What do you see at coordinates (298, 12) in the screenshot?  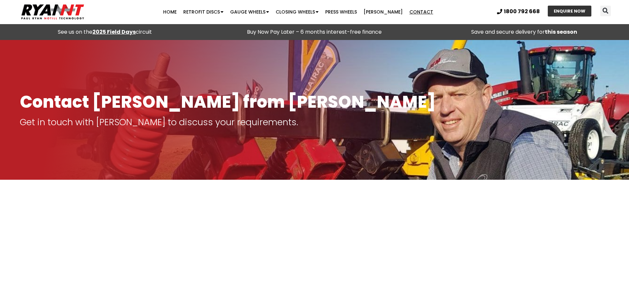 I see `nav: Menu` at bounding box center [298, 12].